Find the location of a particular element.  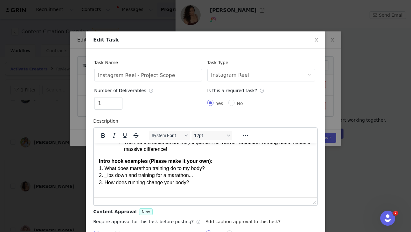

label: Task Type is located at coordinates (219, 62).